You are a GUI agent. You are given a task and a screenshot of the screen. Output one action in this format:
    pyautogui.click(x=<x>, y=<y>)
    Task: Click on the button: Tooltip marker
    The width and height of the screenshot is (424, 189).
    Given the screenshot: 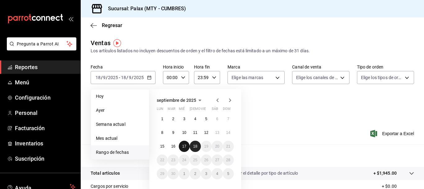 What is the action you would take?
    pyautogui.click(x=117, y=43)
    